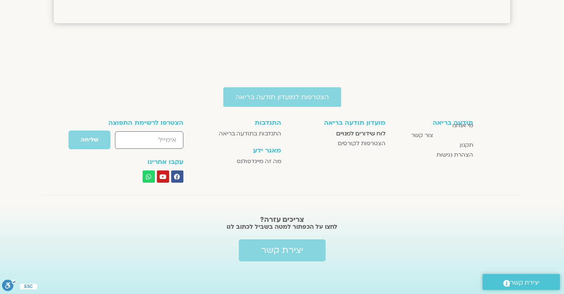  I want to click on h3: עקבו אחרינו, so click(137, 162).